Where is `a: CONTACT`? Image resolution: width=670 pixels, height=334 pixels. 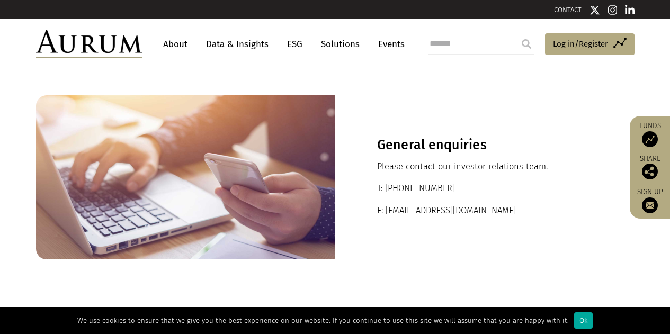
a: CONTACT is located at coordinates (567, 10).